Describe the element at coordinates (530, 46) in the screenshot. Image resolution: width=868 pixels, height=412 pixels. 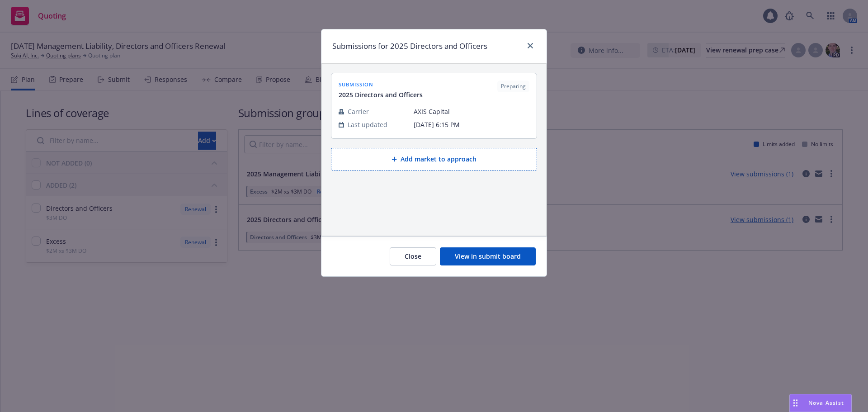
I see `a: close` at that location.